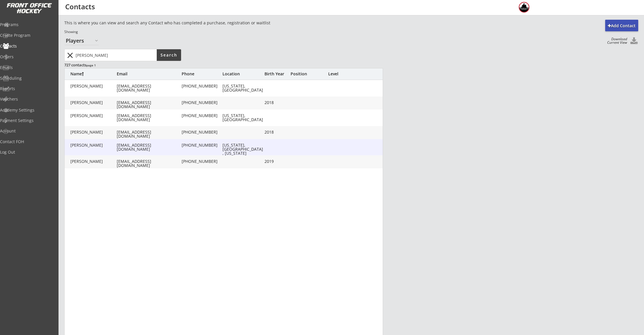 The height and width of the screenshot is (335, 644). Describe the element at coordinates (186, 32) in the screenshot. I see `div: Showing` at that location.